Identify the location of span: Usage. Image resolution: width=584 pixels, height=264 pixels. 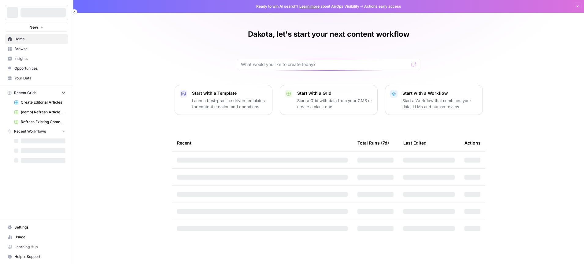
(40, 237).